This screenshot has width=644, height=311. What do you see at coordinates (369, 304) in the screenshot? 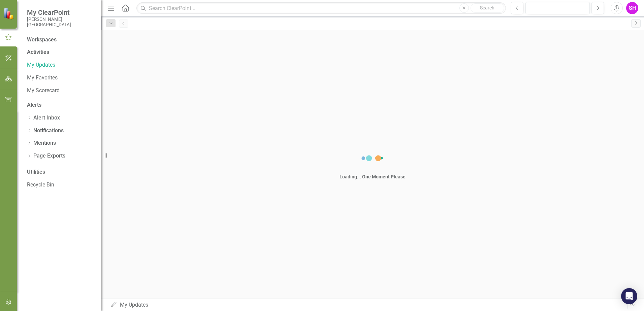
I see `div: My Updates` at bounding box center [369, 304].